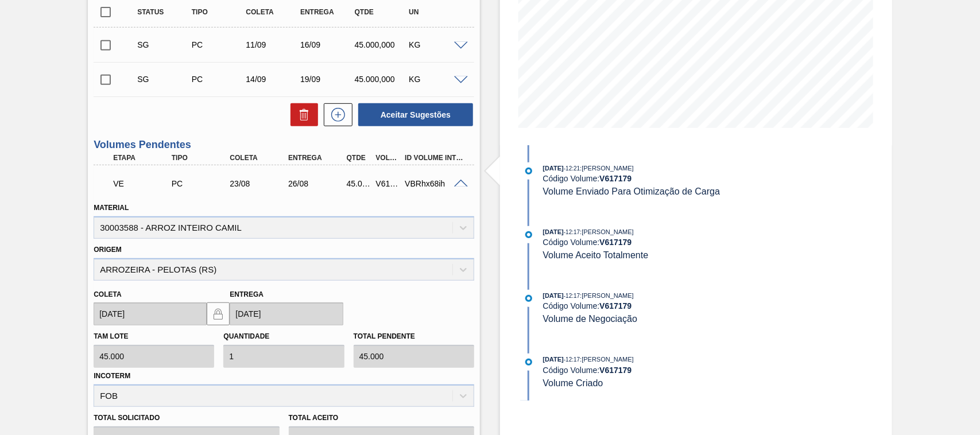  What do you see at coordinates (416, 115) in the screenshot?
I see `button: Aceitar Sugestões` at bounding box center [416, 115].